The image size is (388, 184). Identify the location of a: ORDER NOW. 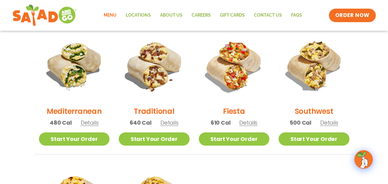
(352, 15).